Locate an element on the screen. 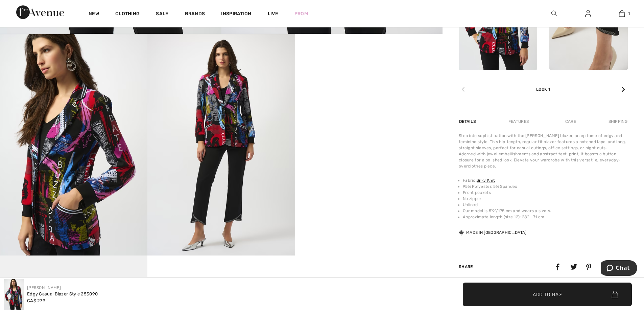 Image resolution: width=644 pixels, height=311 pixels. a: Sign In is located at coordinates (588, 13).